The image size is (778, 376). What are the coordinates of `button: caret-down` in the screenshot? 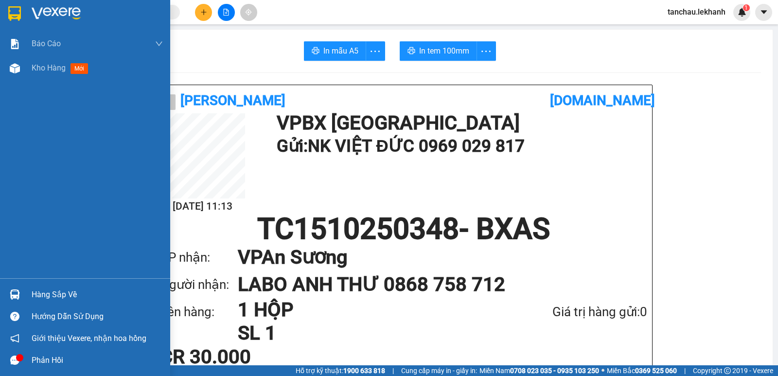 It's located at (764, 12).